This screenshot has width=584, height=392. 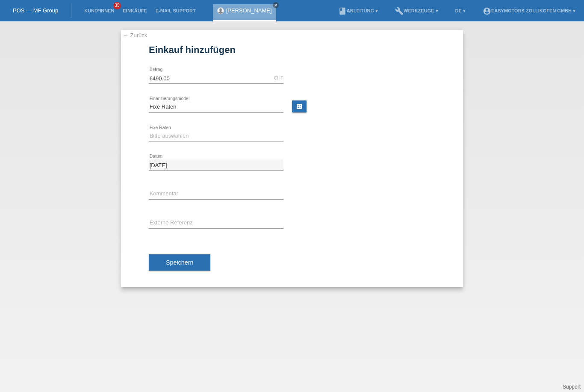 I want to click on a: Kund*innen, so click(x=99, y=11).